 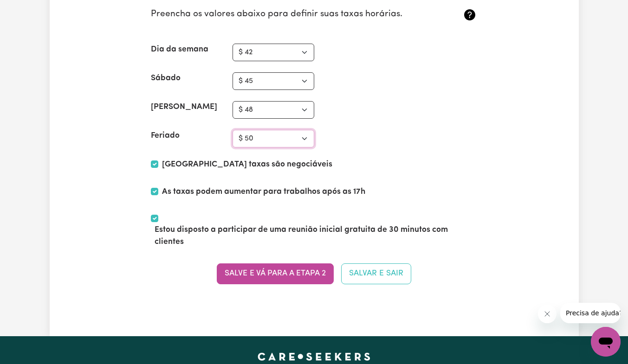 What do you see at coordinates (277, 14) in the screenshot?
I see `font: Preencha os valores abaixo para definir suas taxas horárias.` at bounding box center [277, 14].